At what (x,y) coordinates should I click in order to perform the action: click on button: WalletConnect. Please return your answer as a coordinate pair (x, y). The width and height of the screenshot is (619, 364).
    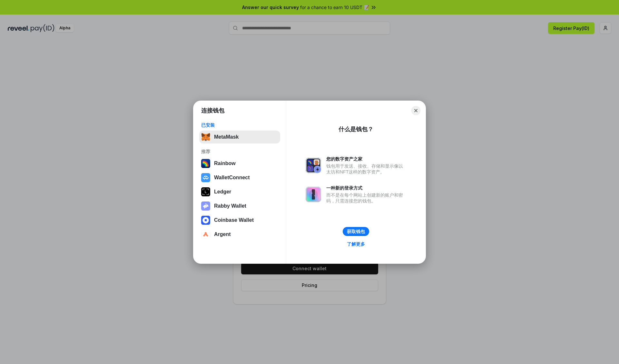
    Looking at the image, I should click on (240, 178).